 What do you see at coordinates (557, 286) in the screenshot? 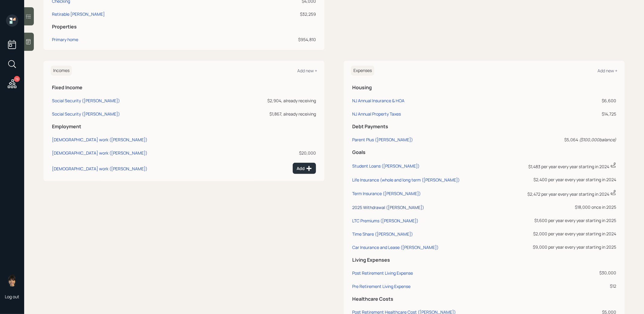
I see `div: $12` at bounding box center [557, 286].